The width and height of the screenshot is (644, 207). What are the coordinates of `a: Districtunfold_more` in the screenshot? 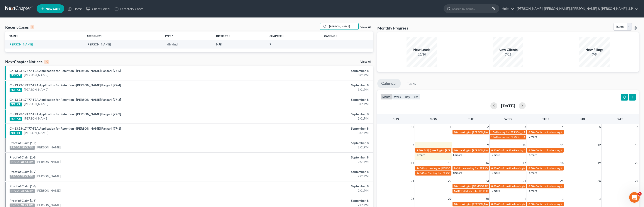 It's located at (223, 36).